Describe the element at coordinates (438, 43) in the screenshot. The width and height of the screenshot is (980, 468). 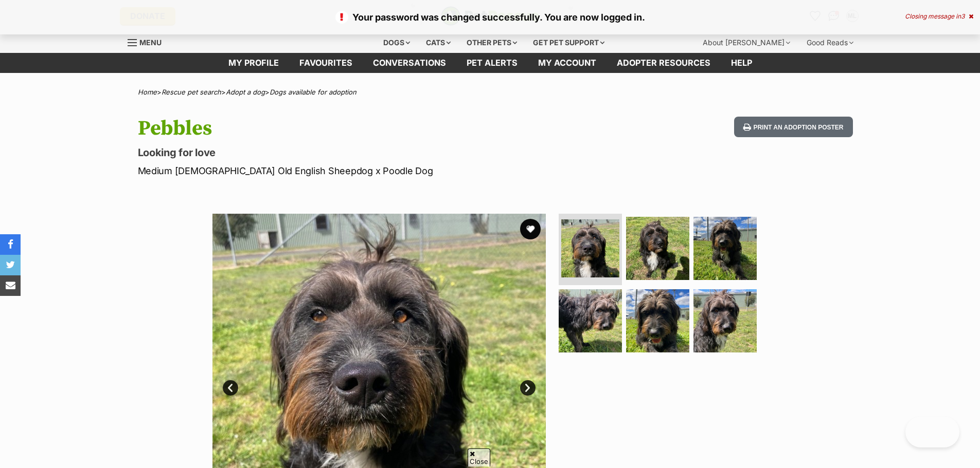
I see `div: Cats` at that location.